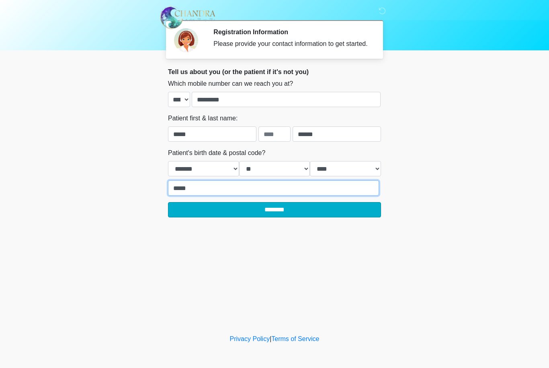 The image size is (549, 368). Describe the element at coordinates (188, 18) in the screenshot. I see `img: Chandra Aesthetic Beauty Bar Logo` at that location.